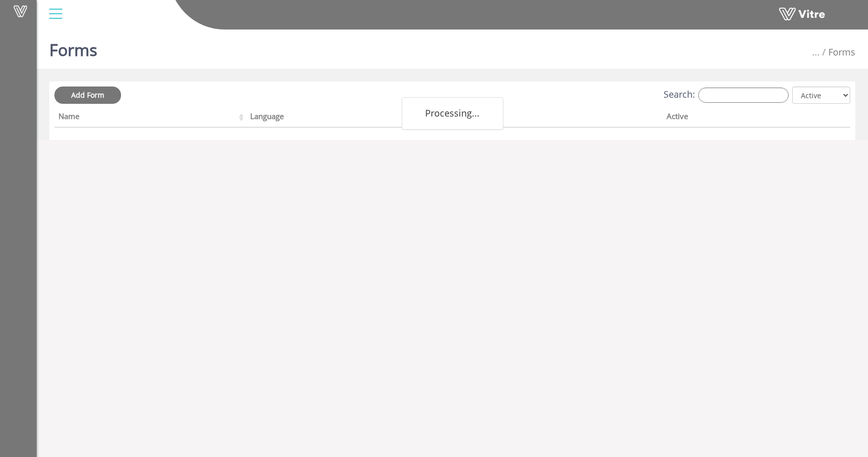 Image resolution: width=868 pixels, height=457 pixels. Describe the element at coordinates (87, 95) in the screenshot. I see `a: Add Form` at that location.